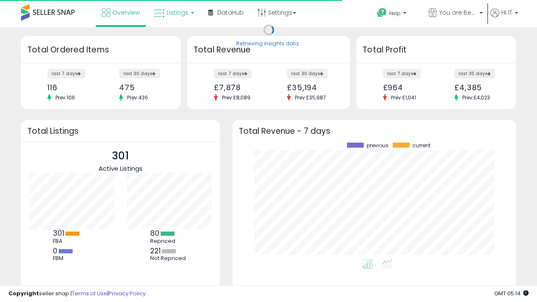 Image resolution: width=537 pixels, height=302 pixels. What do you see at coordinates (512, 293) in the screenshot?
I see `span: 2025-10-7 05:14 GMT` at bounding box center [512, 293].